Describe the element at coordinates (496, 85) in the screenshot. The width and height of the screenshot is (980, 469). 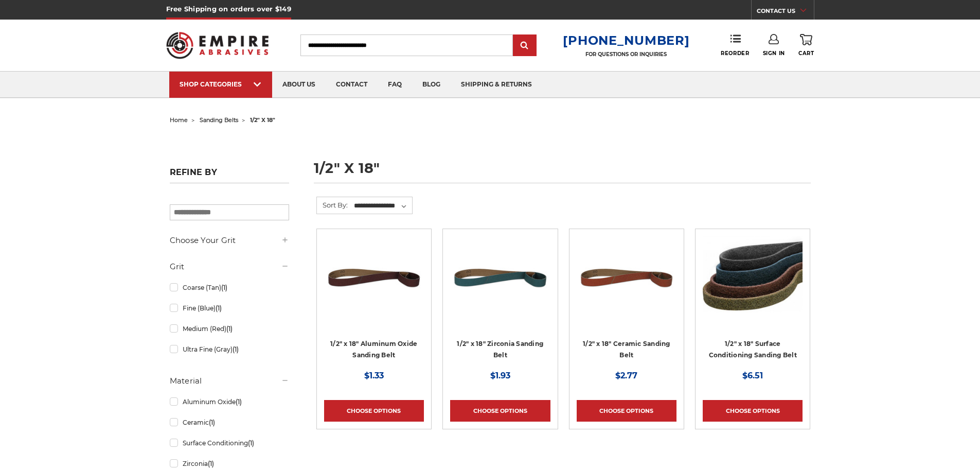
I see `a: shipping & returns` at that location.